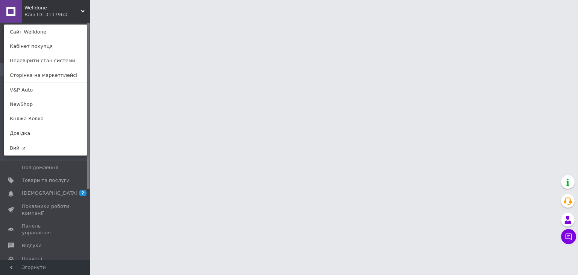 This screenshot has width=578, height=275. Describe the element at coordinates (32, 258) in the screenshot. I see `span: Покупці` at that location.